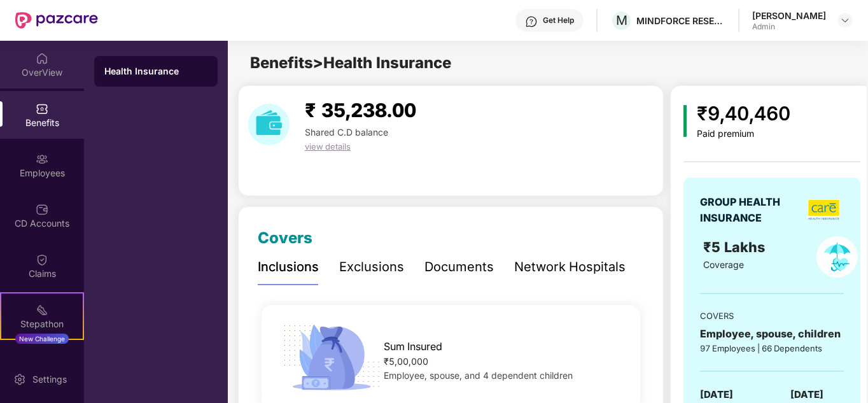  Describe the element at coordinates (42, 59) in the screenshot. I see `img: svg+xml;base64,PHN2ZyBpZD0iSG9tZSIgeG1sbnM9Imh0dHA6Ly93d3cudzMub3JnLzIwMDAvc3ZnIiB3aWR0aD0iMjAiIG...` at that location.